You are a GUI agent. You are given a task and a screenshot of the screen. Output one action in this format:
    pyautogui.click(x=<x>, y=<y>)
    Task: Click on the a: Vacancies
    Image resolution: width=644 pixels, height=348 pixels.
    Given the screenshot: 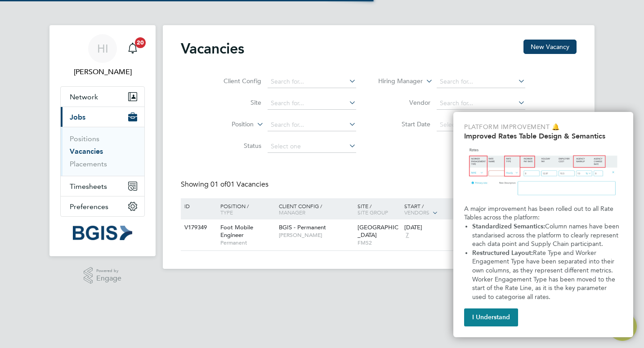 What is the action you would take?
    pyautogui.click(x=87, y=151)
    